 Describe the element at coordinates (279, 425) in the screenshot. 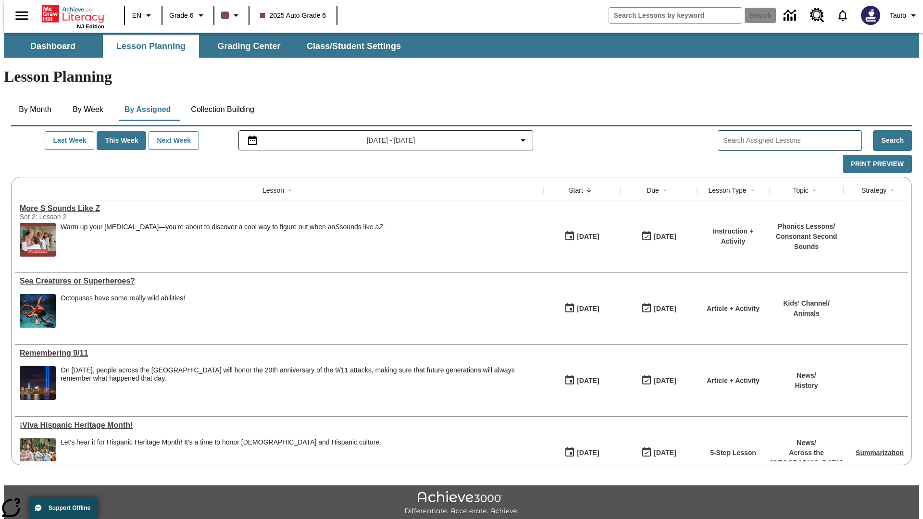

I see `div: ¡Viva Hispanic Heritage Month!` at that location.